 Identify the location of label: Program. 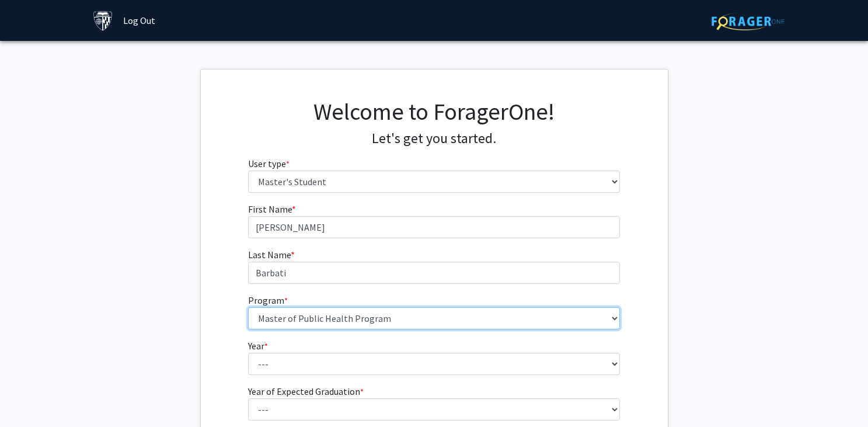
(268, 300).